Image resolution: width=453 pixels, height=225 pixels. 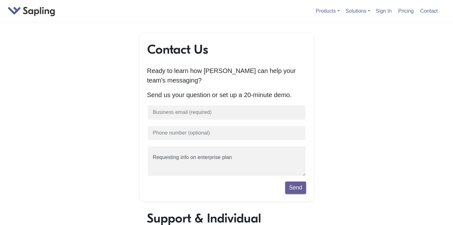 What do you see at coordinates (227, 133) in the screenshot?
I see `input: Phone number (optional)` at bounding box center [227, 133].